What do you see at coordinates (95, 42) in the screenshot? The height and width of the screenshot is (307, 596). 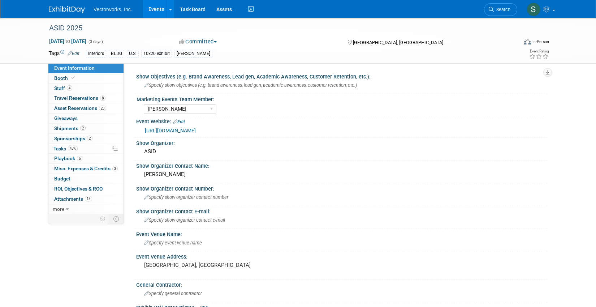 I see `span: (3 days)` at bounding box center [95, 42].